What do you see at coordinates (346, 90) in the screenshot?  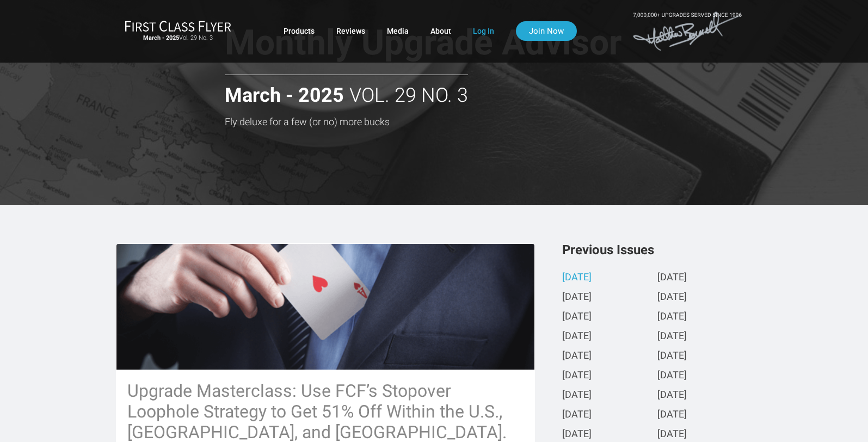 I see `h2: Vol. 29 No. 3` at bounding box center [346, 90].